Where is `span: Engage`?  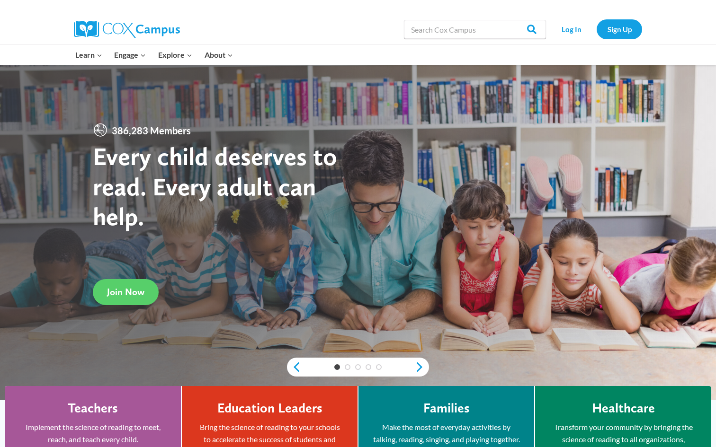
span: Engage is located at coordinates (130, 55).